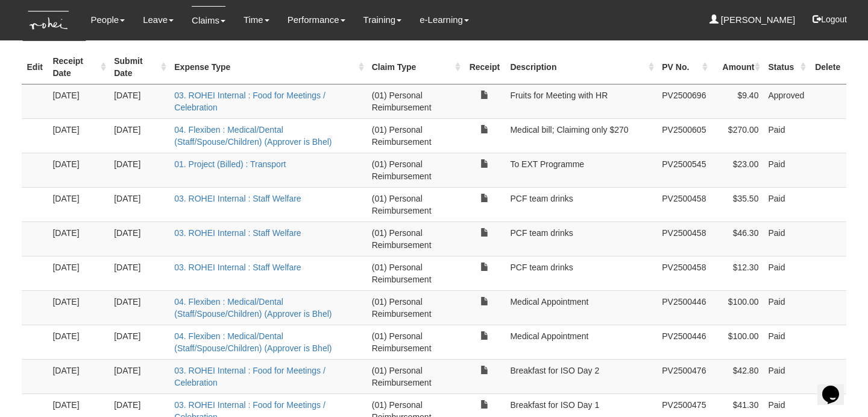 Image resolution: width=868 pixels, height=417 pixels. Describe the element at coordinates (581, 67) in the screenshot. I see `th: Description : activate to sort column ascending` at that location.